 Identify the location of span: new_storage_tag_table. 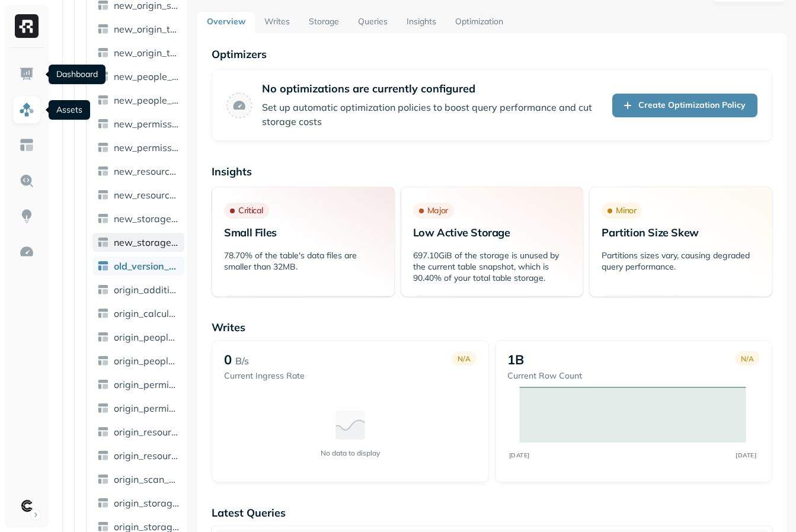
(146, 218).